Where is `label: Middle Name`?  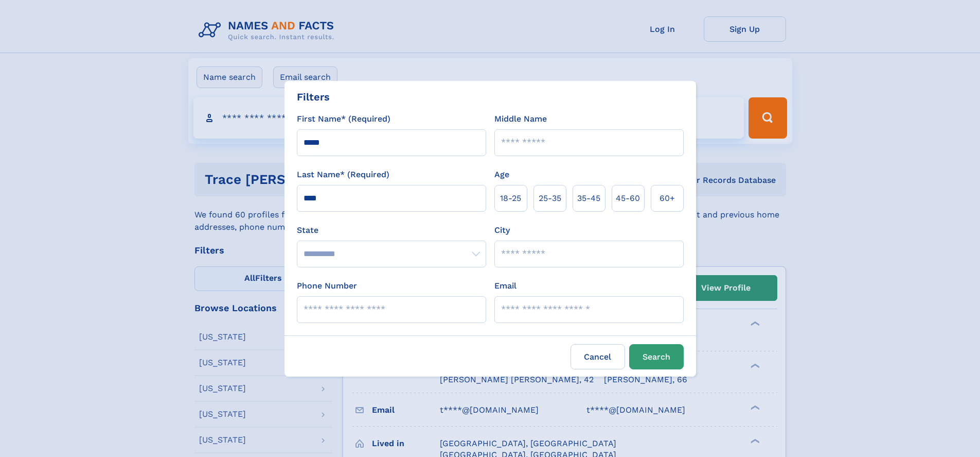
label: Middle Name is located at coordinates (521, 119).